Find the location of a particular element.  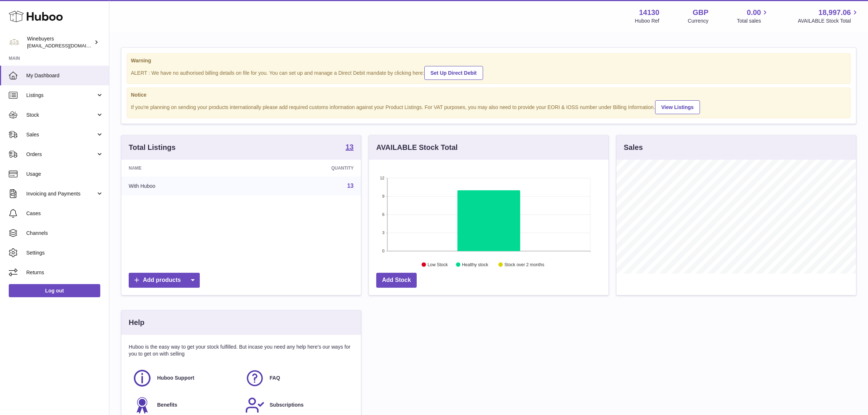

th: Name is located at coordinates (185, 168).